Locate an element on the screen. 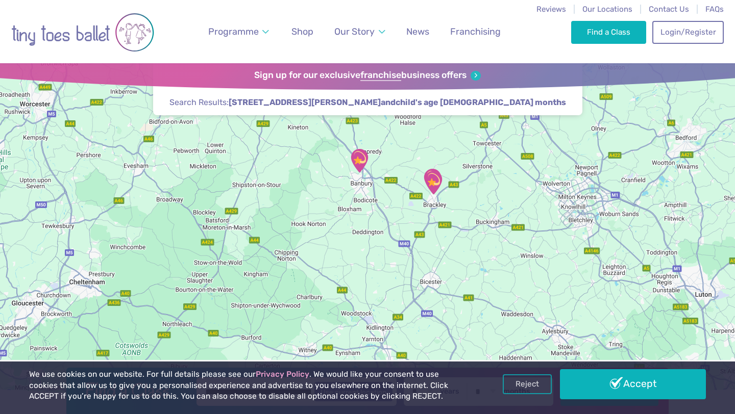 The height and width of the screenshot is (414, 735). a: Programme is located at coordinates (239, 32).